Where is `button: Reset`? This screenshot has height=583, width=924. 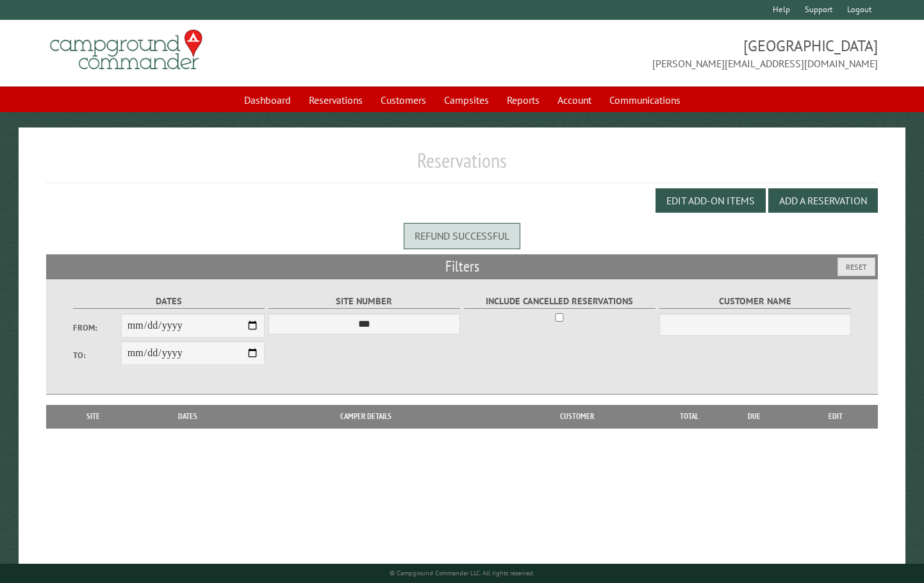 button: Reset is located at coordinates (856, 267).